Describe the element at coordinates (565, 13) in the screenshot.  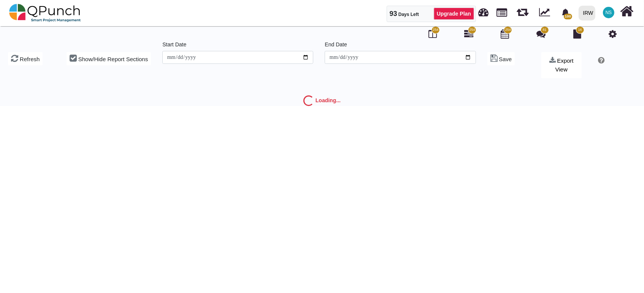
I see `svg: bell fill` at that location.